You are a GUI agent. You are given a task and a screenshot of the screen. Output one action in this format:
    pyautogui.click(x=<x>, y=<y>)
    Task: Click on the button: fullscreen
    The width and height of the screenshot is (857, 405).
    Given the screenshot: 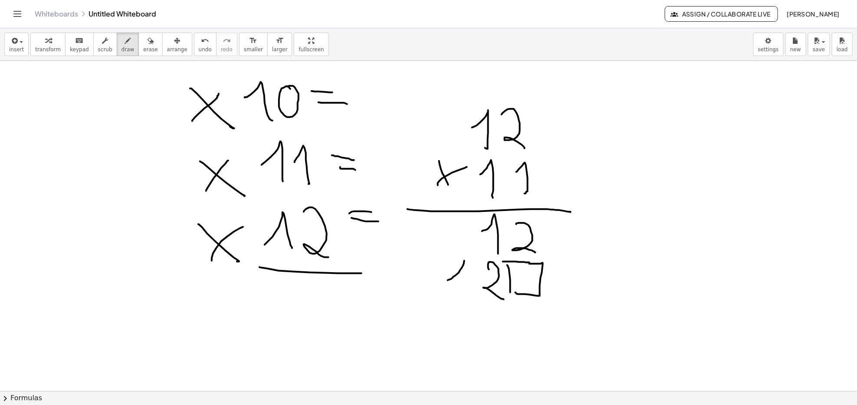 What is the action you would take?
    pyautogui.click(x=311, y=44)
    